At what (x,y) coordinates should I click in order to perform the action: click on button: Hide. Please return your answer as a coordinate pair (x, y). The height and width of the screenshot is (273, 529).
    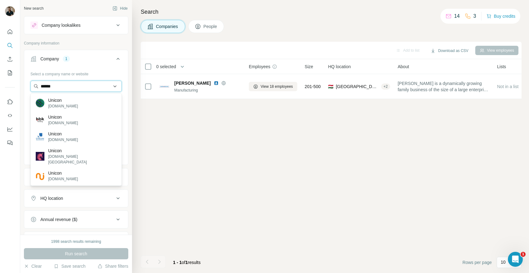
    Looking at the image, I should click on (120, 8).